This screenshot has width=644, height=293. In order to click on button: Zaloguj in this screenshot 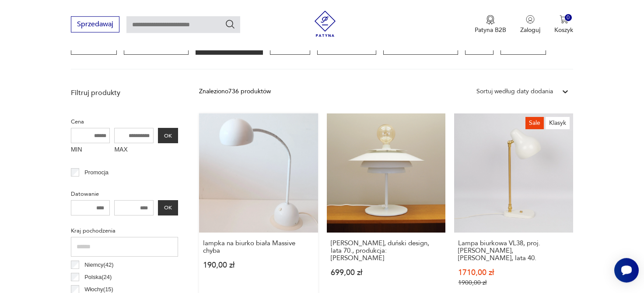, I will do `click(530, 24)`.